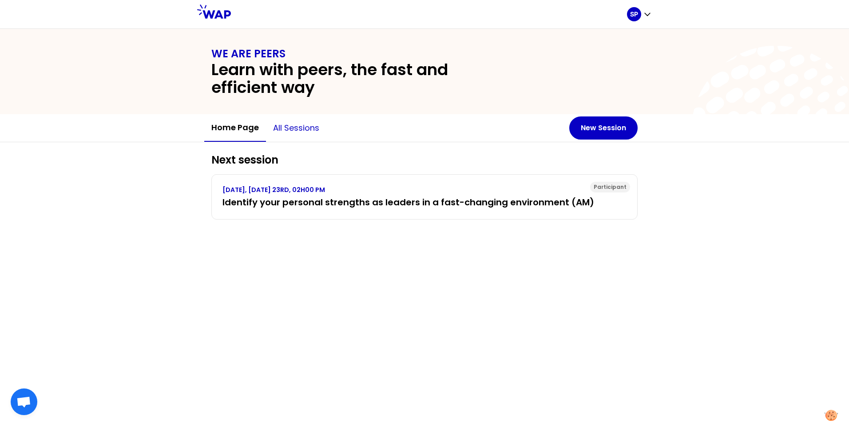 Image resolution: width=849 pixels, height=424 pixels. I want to click on h2: Learn with peers, the fast and efficient way, so click(360, 79).